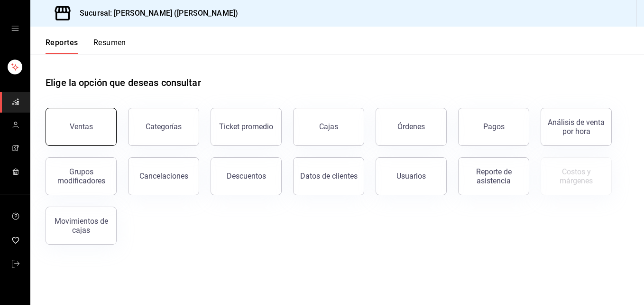  Describe the element at coordinates (164, 126) in the screenshot. I see `div: Categorías` at that location.